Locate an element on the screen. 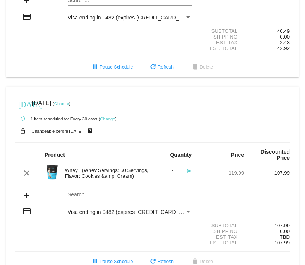  span: TBD is located at coordinates (285, 237).